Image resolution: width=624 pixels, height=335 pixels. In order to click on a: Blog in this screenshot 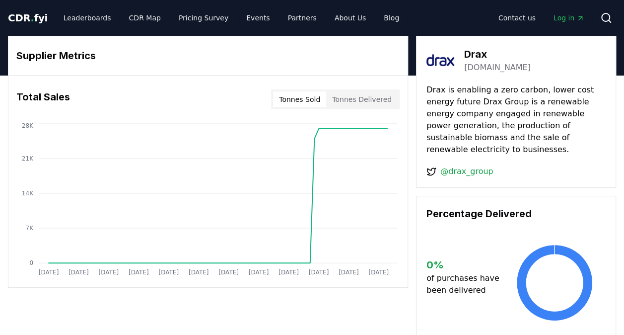, I will do `click(391, 18)`.